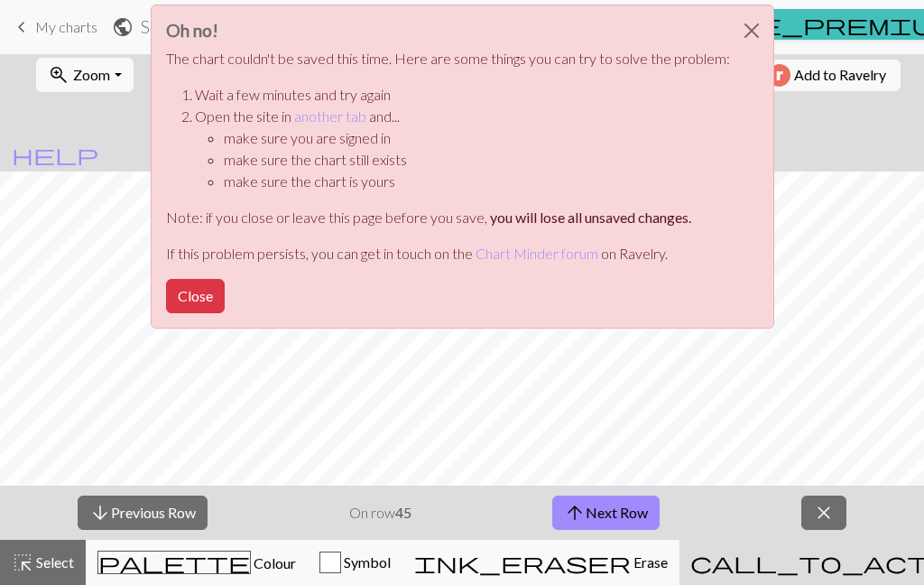  Describe the element at coordinates (365, 562) in the screenshot. I see `span: Symbol` at that location.